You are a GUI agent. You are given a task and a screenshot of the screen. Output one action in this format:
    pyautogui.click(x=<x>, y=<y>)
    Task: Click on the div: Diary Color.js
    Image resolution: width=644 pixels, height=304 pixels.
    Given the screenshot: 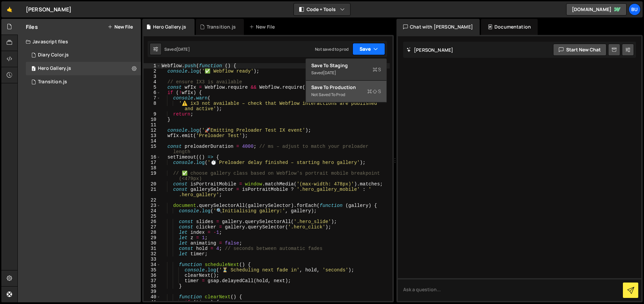 What is the action you would take?
    pyautogui.click(x=53, y=55)
    